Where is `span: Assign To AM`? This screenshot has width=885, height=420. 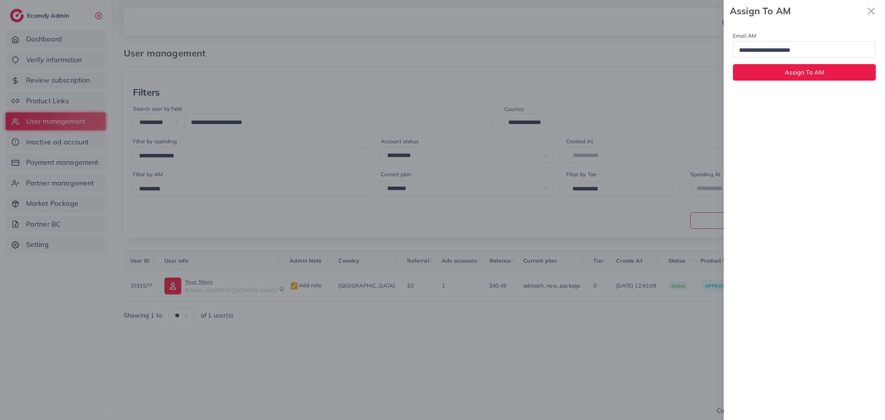 span: Assign To AM is located at coordinates (804, 72).